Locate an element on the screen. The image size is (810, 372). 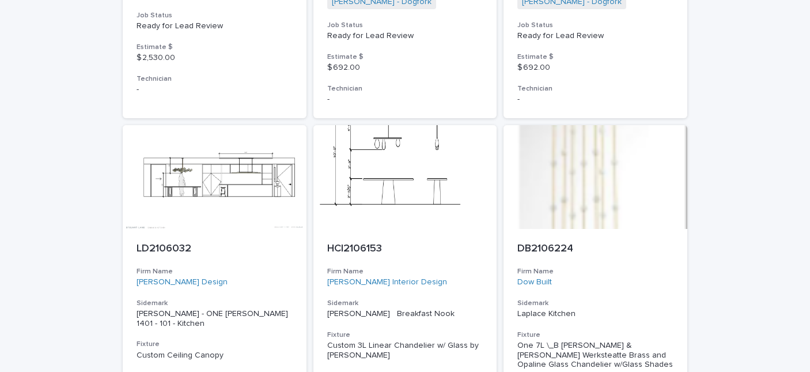
p: Laplace Kitchen is located at coordinates (595, 314).